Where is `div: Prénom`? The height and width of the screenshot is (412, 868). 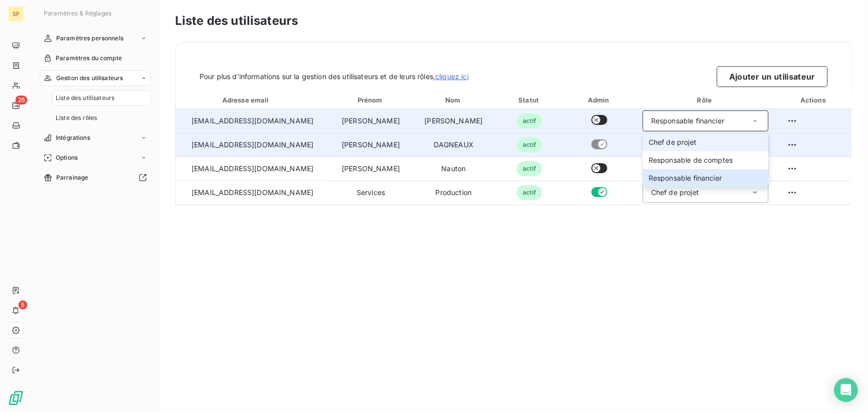
div: Prénom is located at coordinates (371, 100).